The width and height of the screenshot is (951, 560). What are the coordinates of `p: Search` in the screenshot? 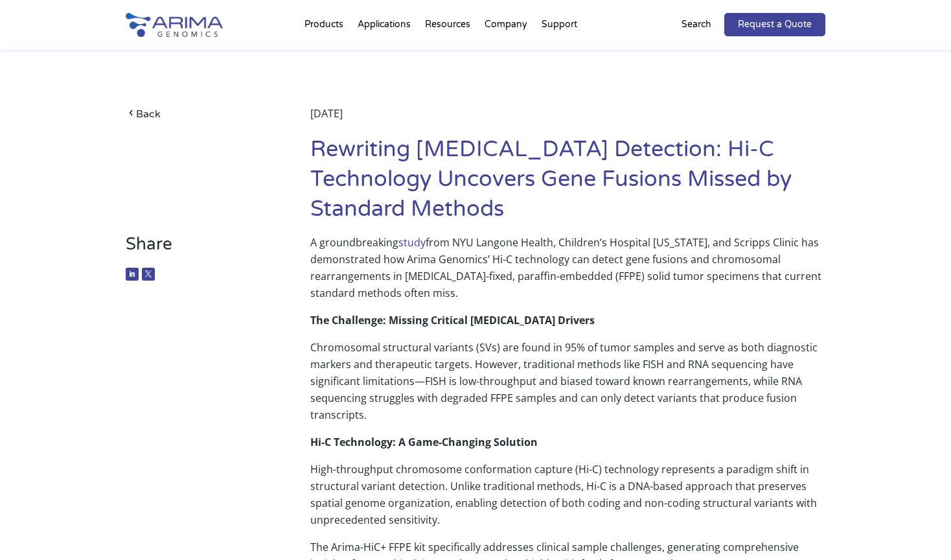 It's located at (696, 24).